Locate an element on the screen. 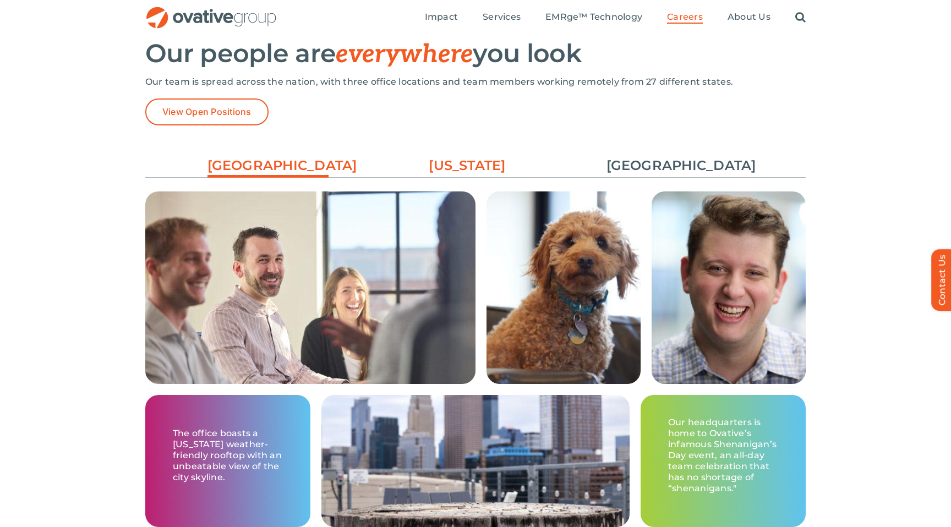  span: Careers is located at coordinates (684, 17).